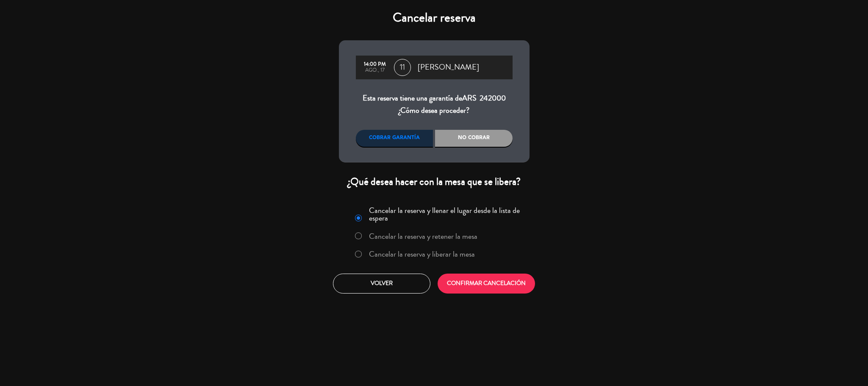  I want to click on label: Cancelar la reserva y llenar el lugar desde la lista de espera, so click(446, 214).